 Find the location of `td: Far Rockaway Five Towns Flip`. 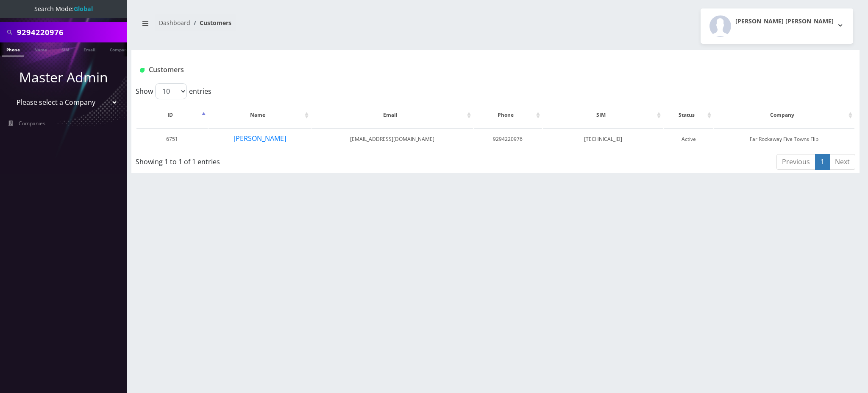

td: Far Rockaway Five Towns Flip is located at coordinates (784, 139).